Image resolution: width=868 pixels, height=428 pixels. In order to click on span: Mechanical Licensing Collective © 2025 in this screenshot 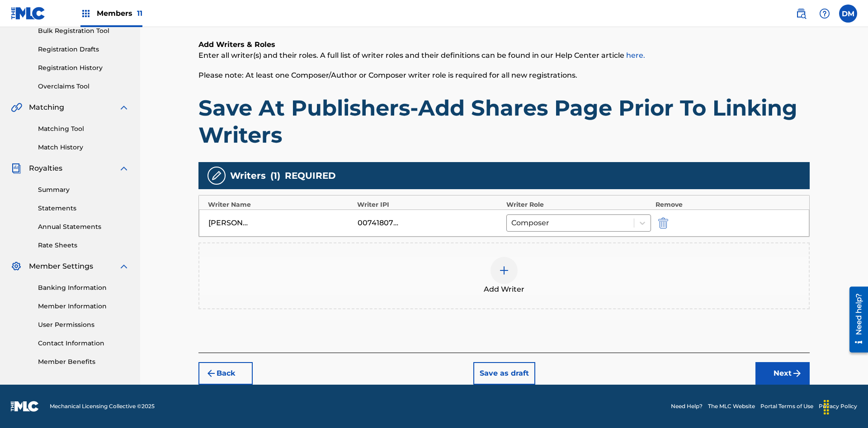, I will do `click(102, 406)`.